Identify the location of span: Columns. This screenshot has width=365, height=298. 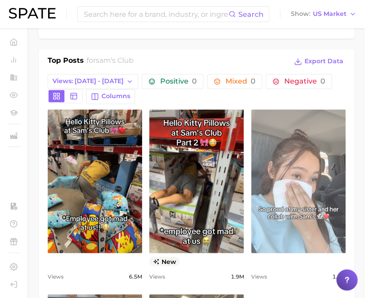
(116, 96).